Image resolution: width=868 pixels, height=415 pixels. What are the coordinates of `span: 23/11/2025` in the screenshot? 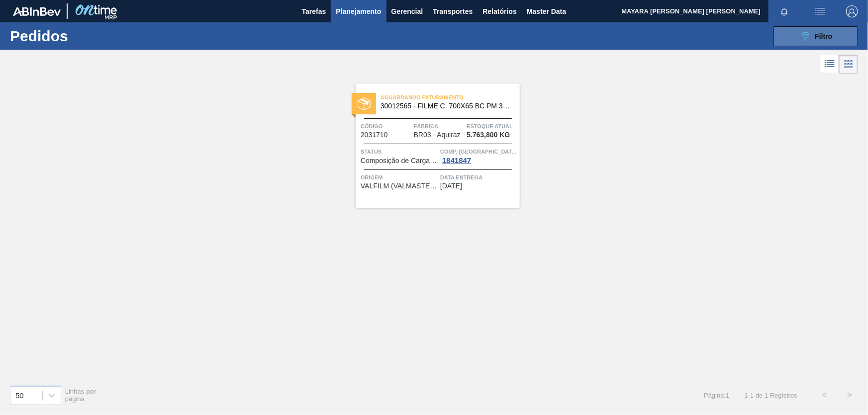 It's located at (451, 186).